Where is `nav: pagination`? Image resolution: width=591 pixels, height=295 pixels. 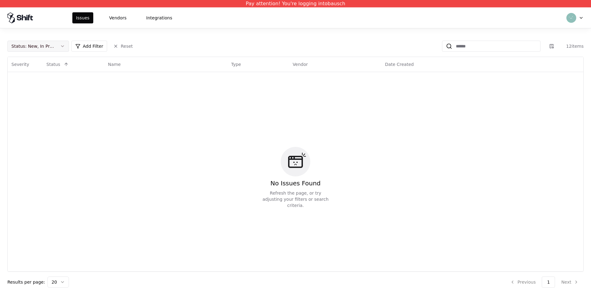
nav: pagination is located at coordinates (544, 282).